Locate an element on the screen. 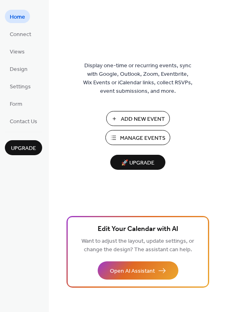 The image size is (227, 312). a: Views is located at coordinates (17, 51).